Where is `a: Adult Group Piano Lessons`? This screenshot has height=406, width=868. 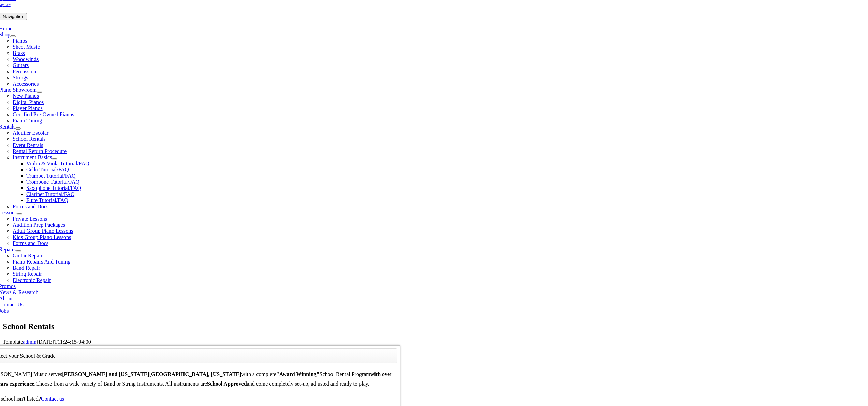
a: Adult Group Piano Lessons is located at coordinates (42, 230).